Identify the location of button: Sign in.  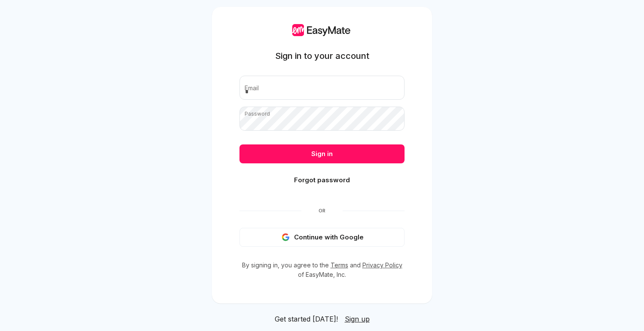
(322, 154).